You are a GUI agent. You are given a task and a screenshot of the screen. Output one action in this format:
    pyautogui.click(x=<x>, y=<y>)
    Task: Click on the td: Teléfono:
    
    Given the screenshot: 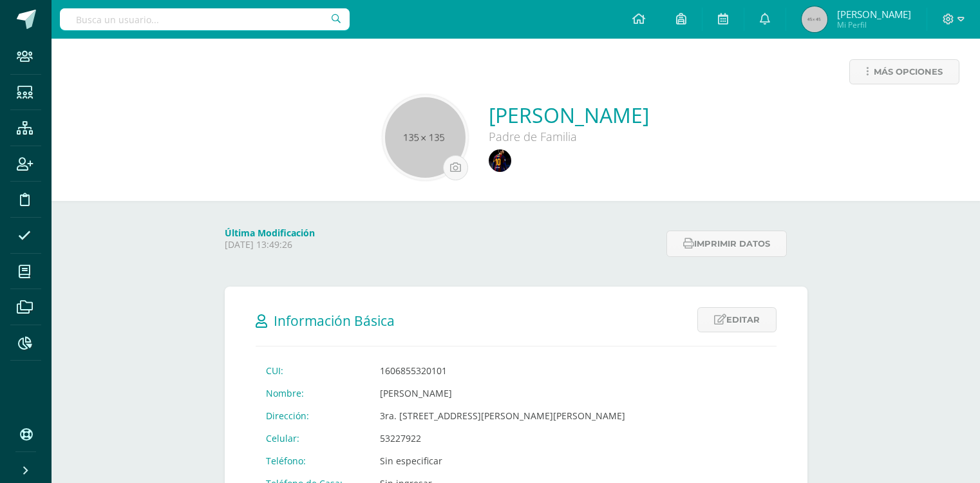 What is the action you would take?
    pyautogui.click(x=312, y=461)
    